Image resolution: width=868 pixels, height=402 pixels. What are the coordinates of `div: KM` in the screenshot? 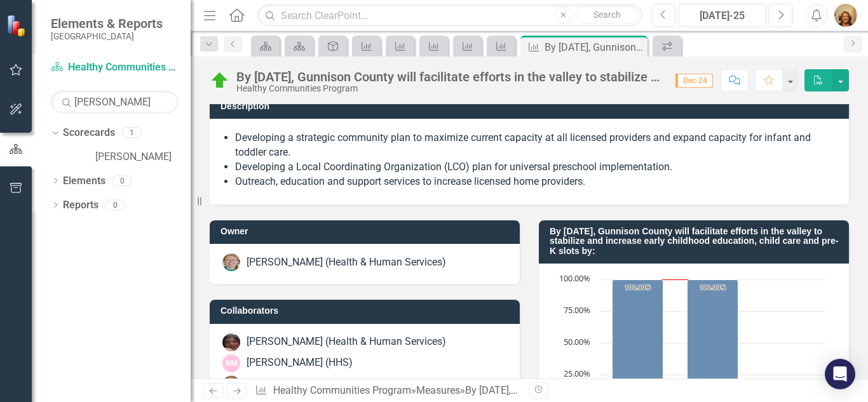 It's located at (231, 363).